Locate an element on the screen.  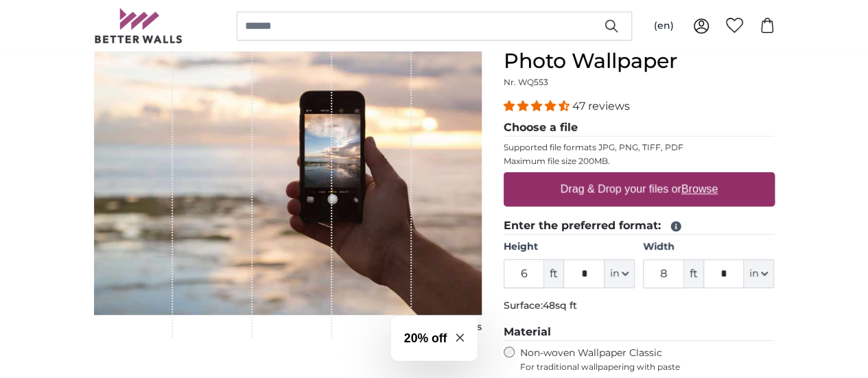
legend: Choose a file is located at coordinates (639, 127).